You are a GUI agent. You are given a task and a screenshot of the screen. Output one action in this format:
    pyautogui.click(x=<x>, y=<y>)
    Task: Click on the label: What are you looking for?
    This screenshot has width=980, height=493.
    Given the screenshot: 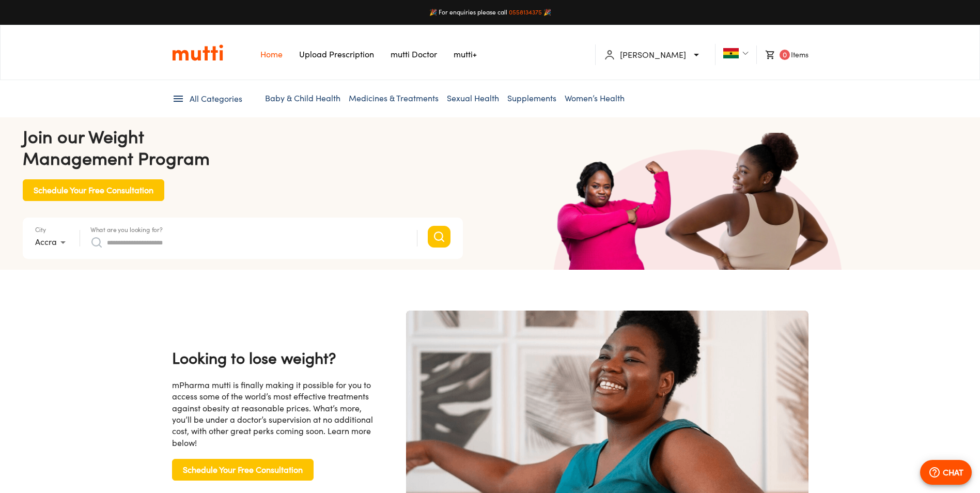 What is the action you would take?
    pyautogui.click(x=127, y=230)
    